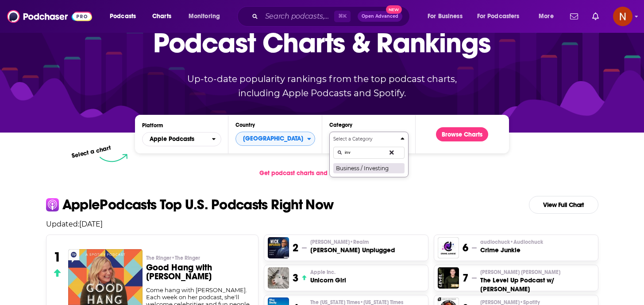 This screenshot has height=305, width=644. Describe the element at coordinates (328, 276) in the screenshot. I see `a: Apple Inc.Unicorn Girl` at that location.